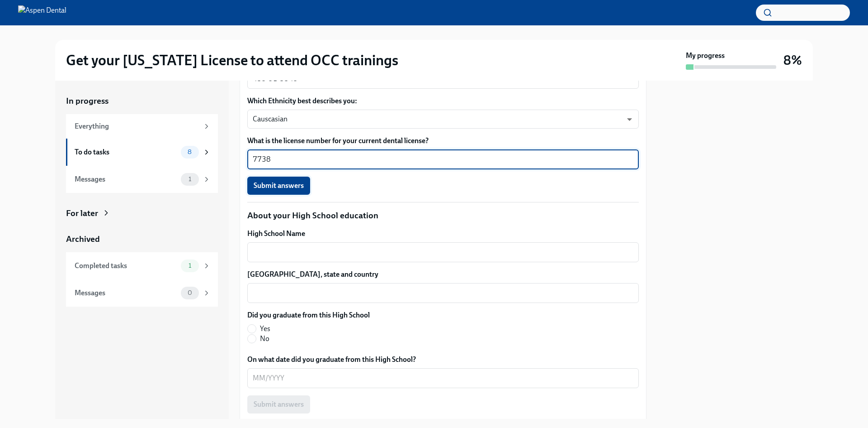 Image resolution: width=868 pixels, height=428 pixels. I want to click on textarea: 7738, so click(443, 159).